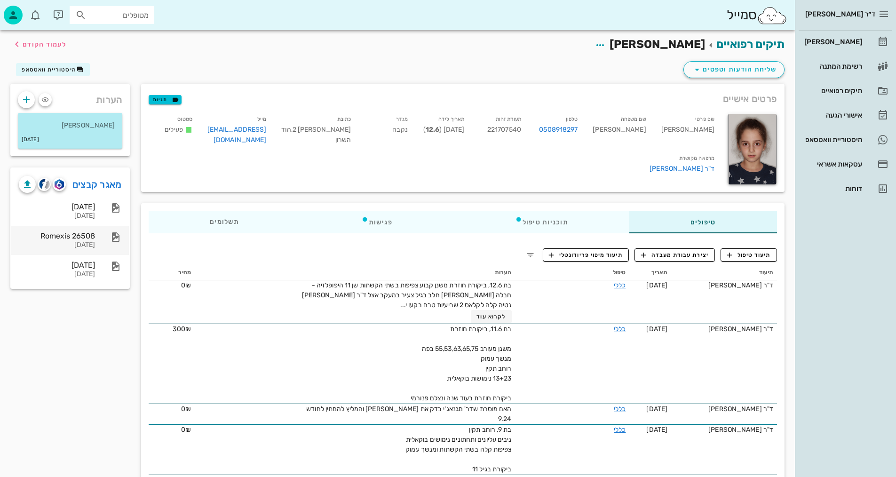  What do you see at coordinates (832, 115) in the screenshot?
I see `div: אישורי הגעה` at bounding box center [832, 115].